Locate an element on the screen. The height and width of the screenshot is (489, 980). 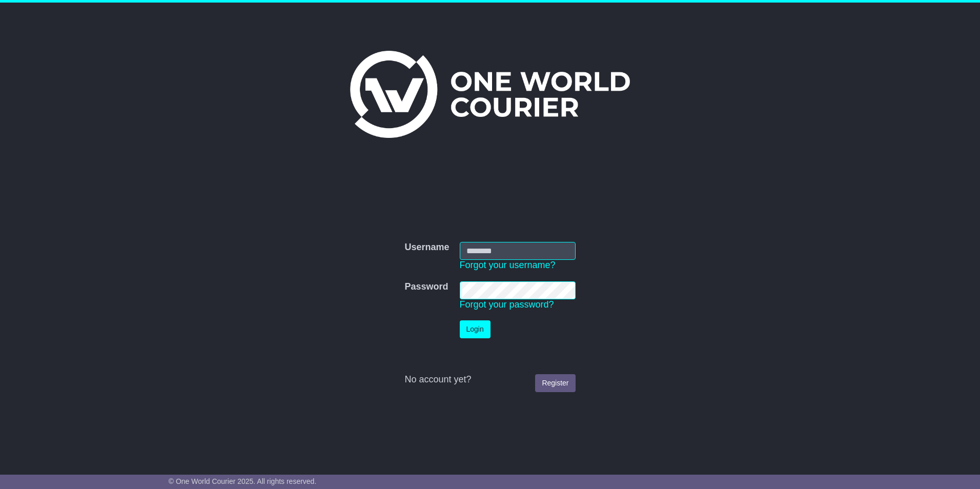
a: Forgot your username? is located at coordinates (507, 265).